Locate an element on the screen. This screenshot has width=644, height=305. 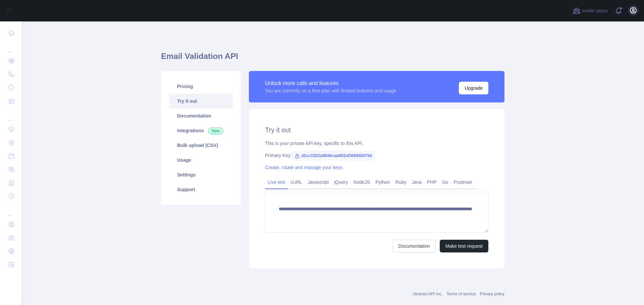
span: Invite users is located at coordinates (594, 11).